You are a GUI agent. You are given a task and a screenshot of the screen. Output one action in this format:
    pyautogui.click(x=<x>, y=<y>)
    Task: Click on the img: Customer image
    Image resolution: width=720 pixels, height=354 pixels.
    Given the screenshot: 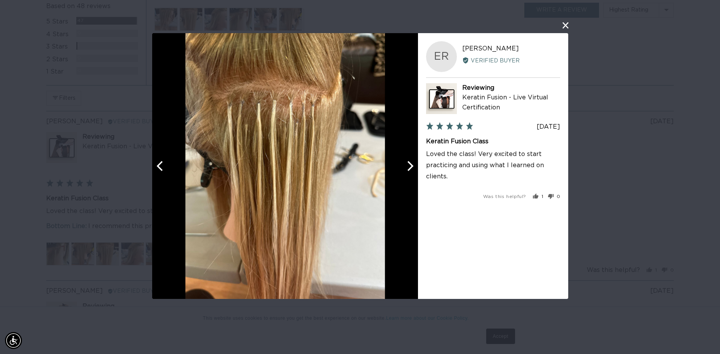 What is the action you would take?
    pyautogui.click(x=285, y=166)
    